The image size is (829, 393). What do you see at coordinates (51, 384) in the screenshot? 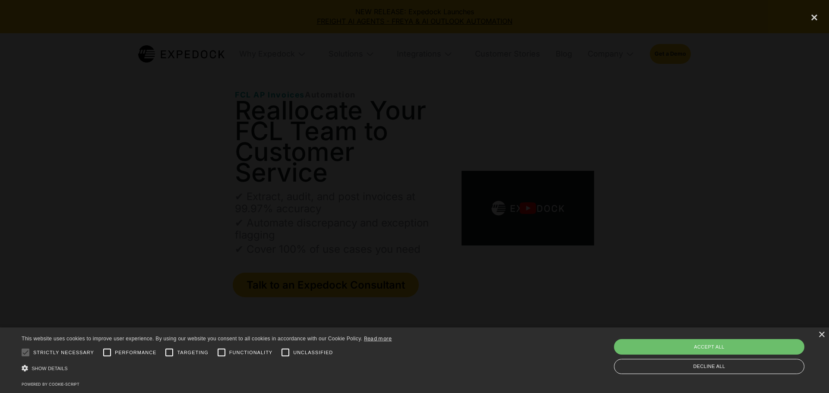
I see `a: Powered by cookie-script` at bounding box center [51, 384].